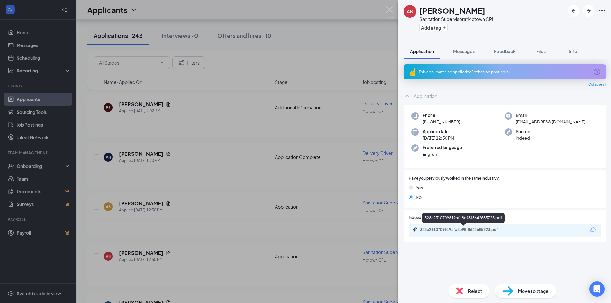 The height and width of the screenshot is (303, 611). I want to click on span: Indeed, so click(523, 138).